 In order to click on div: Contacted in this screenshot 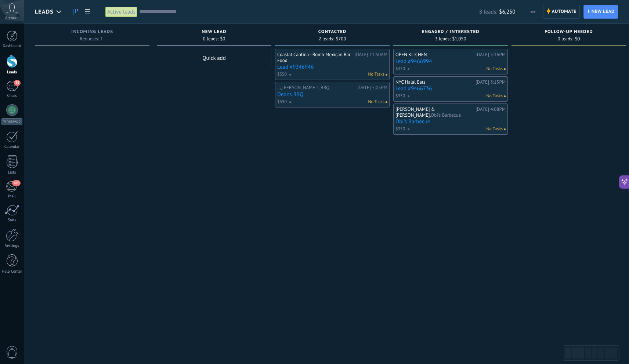, I will do `click(332, 32)`.